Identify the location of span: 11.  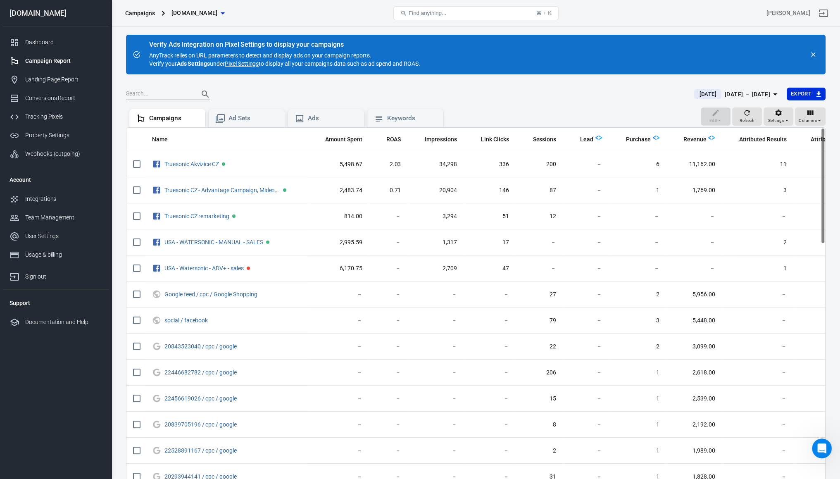
(757, 164).